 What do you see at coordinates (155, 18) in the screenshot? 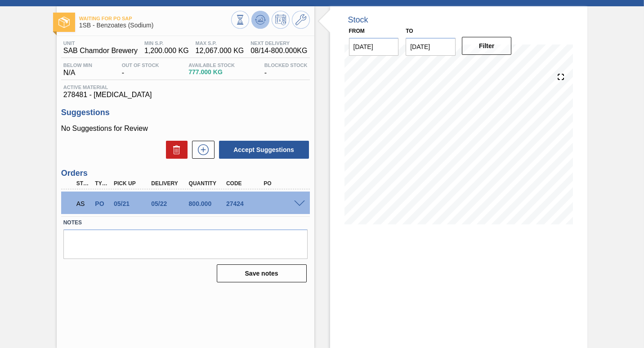
I see `span: Waiting for PO SAP` at bounding box center [155, 18].